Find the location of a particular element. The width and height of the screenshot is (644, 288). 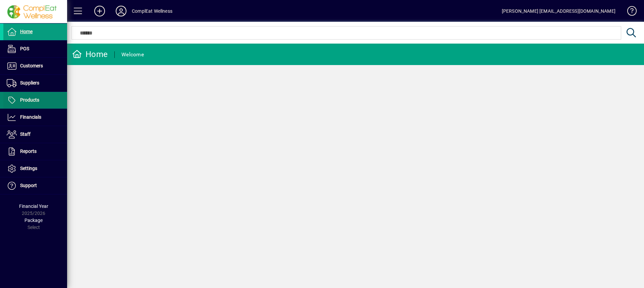

span: Suppliers is located at coordinates (30, 83).